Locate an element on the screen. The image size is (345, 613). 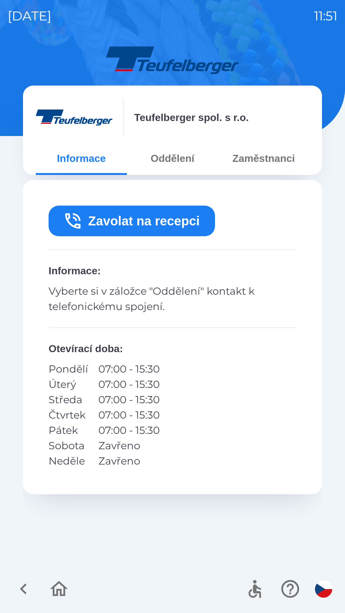
p: 11:51 is located at coordinates (326, 16).